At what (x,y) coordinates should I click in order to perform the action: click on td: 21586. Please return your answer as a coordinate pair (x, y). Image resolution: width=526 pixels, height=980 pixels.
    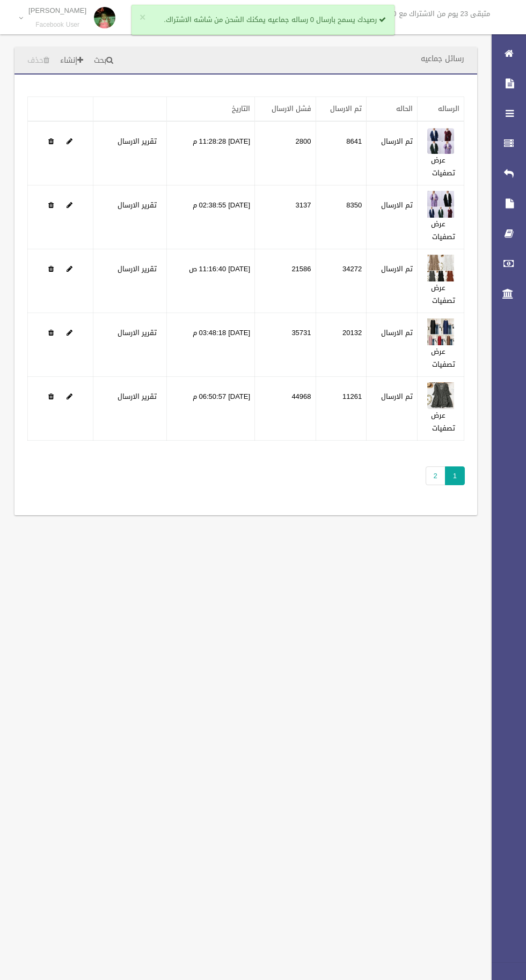
    Looking at the image, I should click on (285, 281).